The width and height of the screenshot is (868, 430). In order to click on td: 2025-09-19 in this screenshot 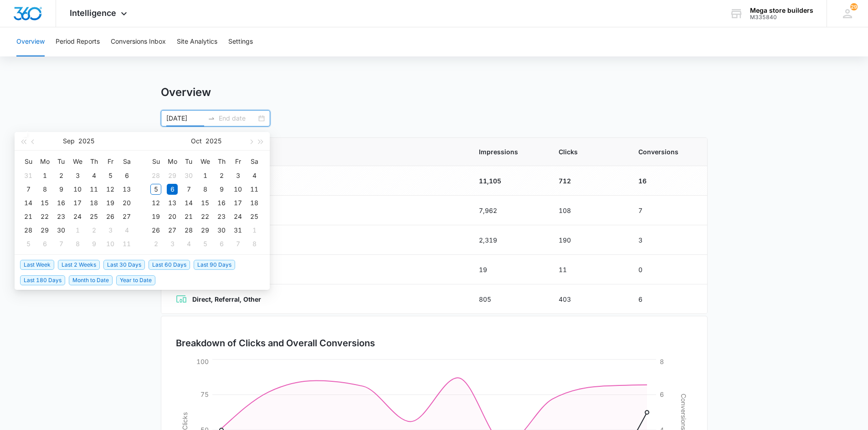, I will do `click(110, 203)`.